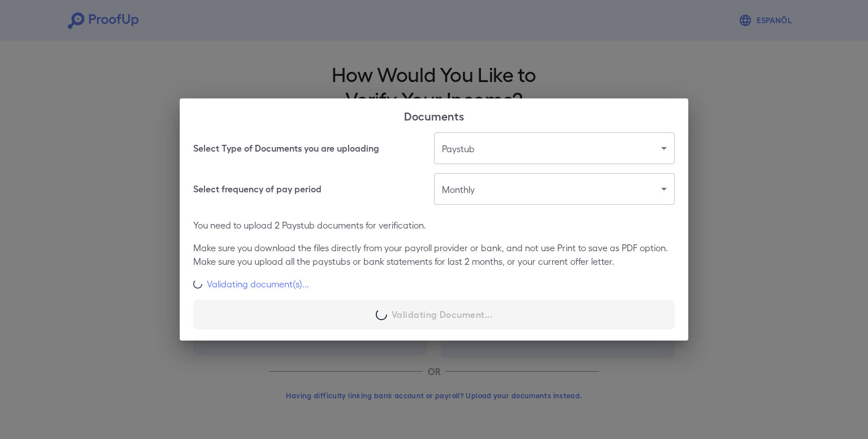 The width and height of the screenshot is (868, 439). Describe the element at coordinates (434, 225) in the screenshot. I see `p: You need to upload 2 Paystub documents for verification.` at that location.